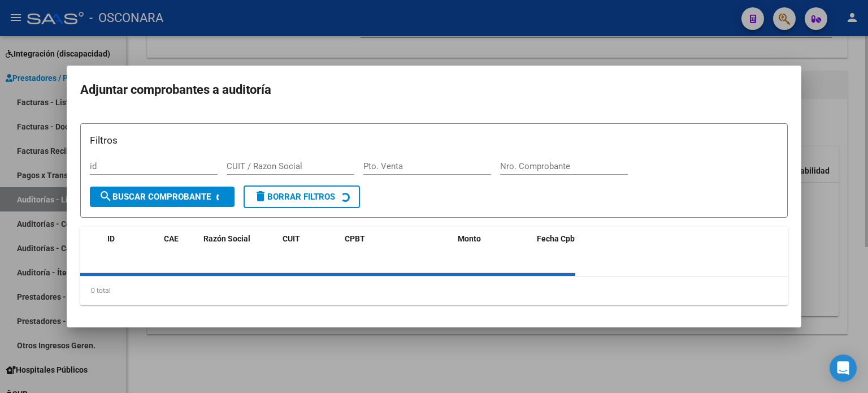  Describe the element at coordinates (131, 245) in the screenshot. I see `datatable-header-cell: ID` at that location.